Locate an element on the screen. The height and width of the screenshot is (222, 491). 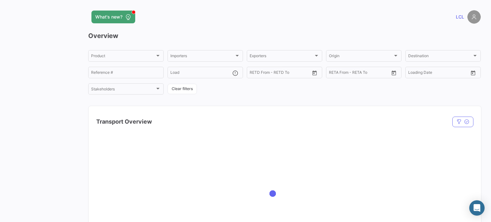
span: Product is located at coordinates (123, 57).